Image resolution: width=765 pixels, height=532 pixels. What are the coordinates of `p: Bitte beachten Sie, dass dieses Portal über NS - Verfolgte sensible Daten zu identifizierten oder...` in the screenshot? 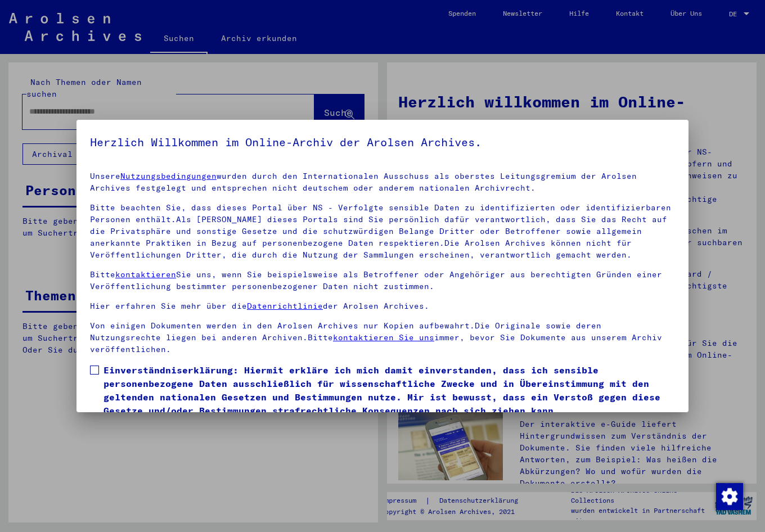 It's located at (383, 231).